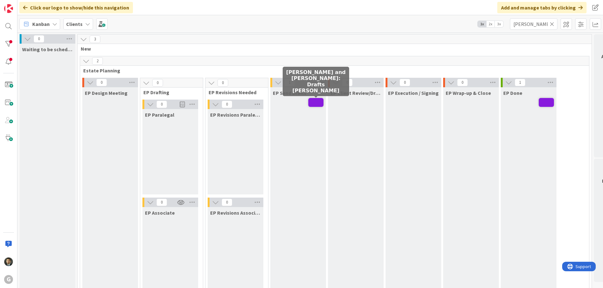  I want to click on div: Click our logo to show/hide this navigation, so click(76, 8).